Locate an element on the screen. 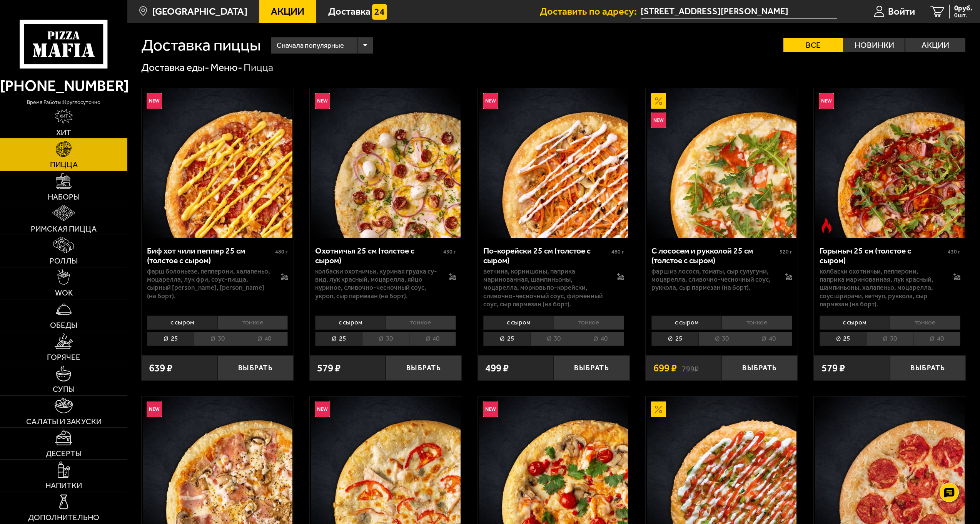 The width and height of the screenshot is (980, 524). p: колбаски охотничьи, куриная грудка су-вид, лук красный, моцарелла, яйцо куриное, сливочно-чесночн... is located at coordinates (377, 283).